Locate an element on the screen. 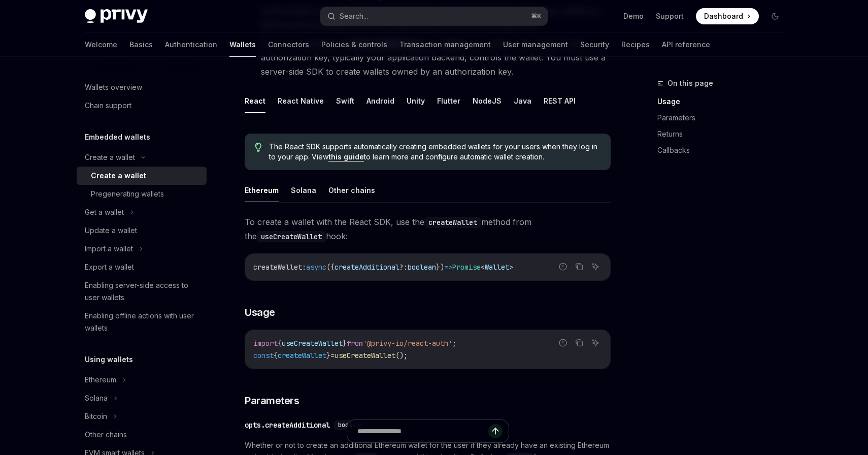 This screenshot has height=455, width=868. span: The React SDK supports automatically creating embedded wallets for your users when they log in to... is located at coordinates (434, 152).